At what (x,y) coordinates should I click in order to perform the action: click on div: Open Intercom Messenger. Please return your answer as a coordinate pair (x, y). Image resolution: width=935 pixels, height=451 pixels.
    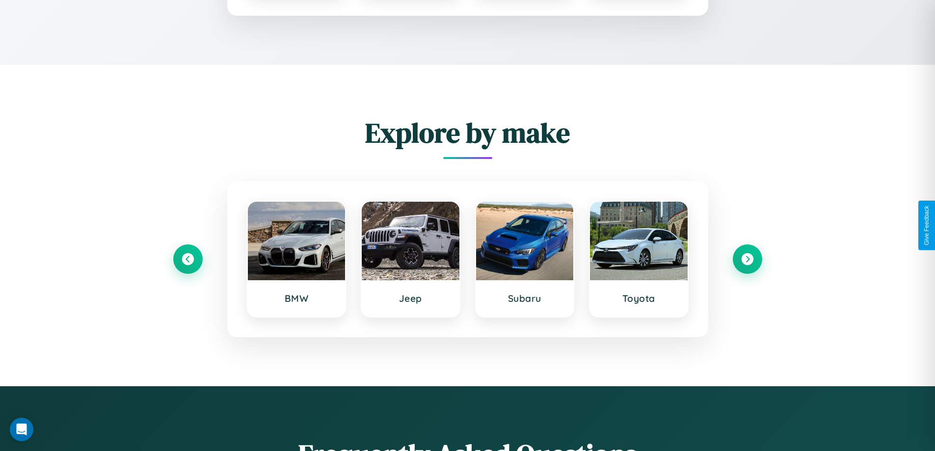
    Looking at the image, I should click on (22, 429).